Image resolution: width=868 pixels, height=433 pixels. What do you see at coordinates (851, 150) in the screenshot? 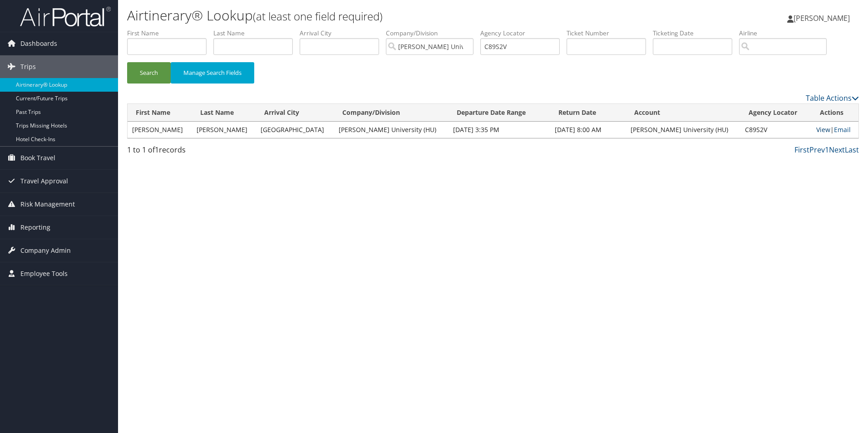
I see `a: Last` at bounding box center [851, 150].